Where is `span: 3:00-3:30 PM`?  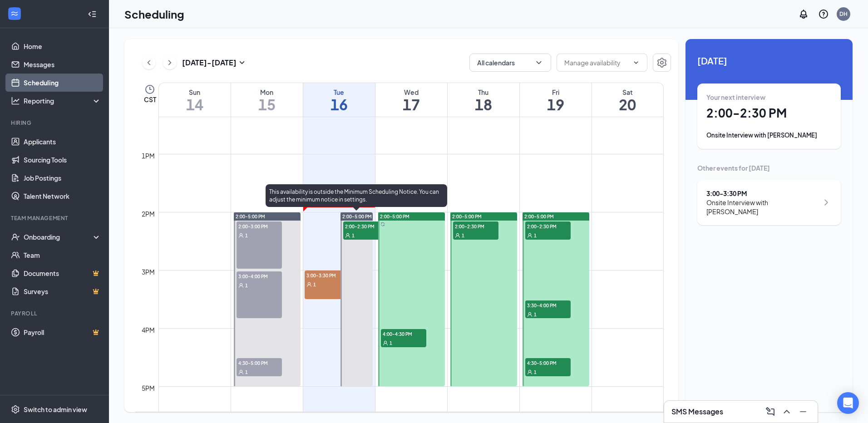 span: 3:00-3:30 PM is located at coordinates (328, 275).